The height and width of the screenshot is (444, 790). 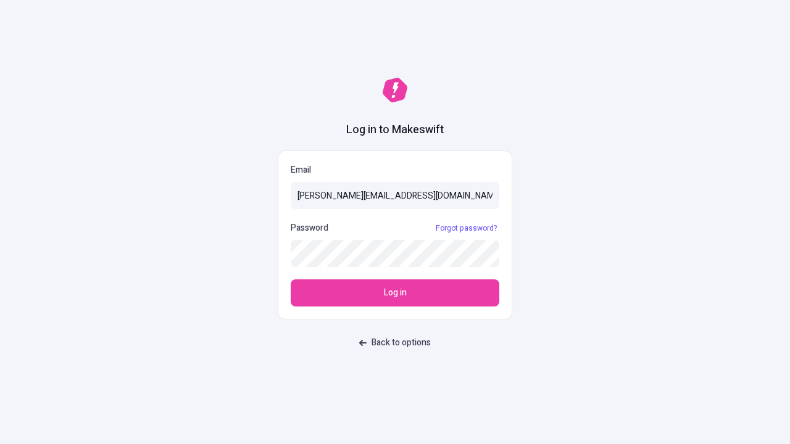 I want to click on span: Log in, so click(x=395, y=293).